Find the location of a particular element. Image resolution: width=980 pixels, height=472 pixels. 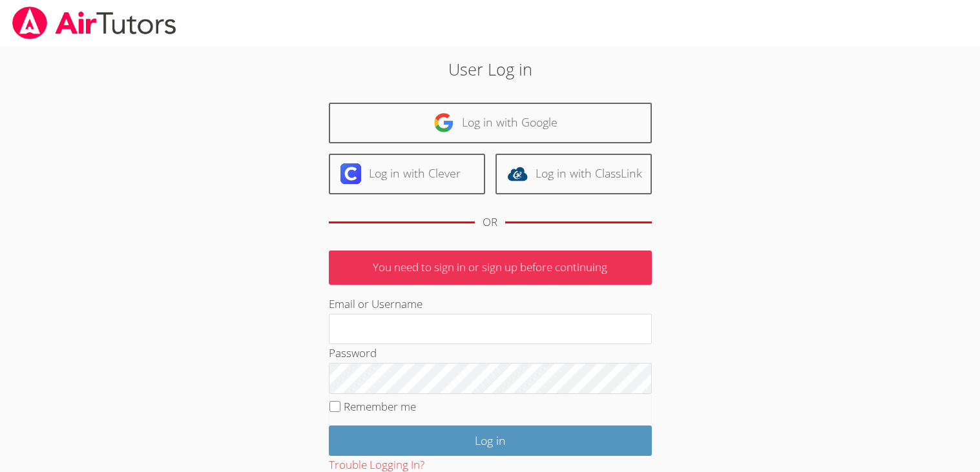

label: Email or Username is located at coordinates (375, 304).